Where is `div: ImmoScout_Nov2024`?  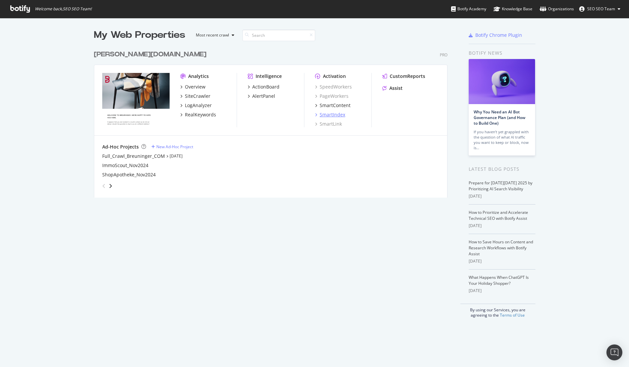 div: ImmoScout_Nov2024 is located at coordinates (125, 166).